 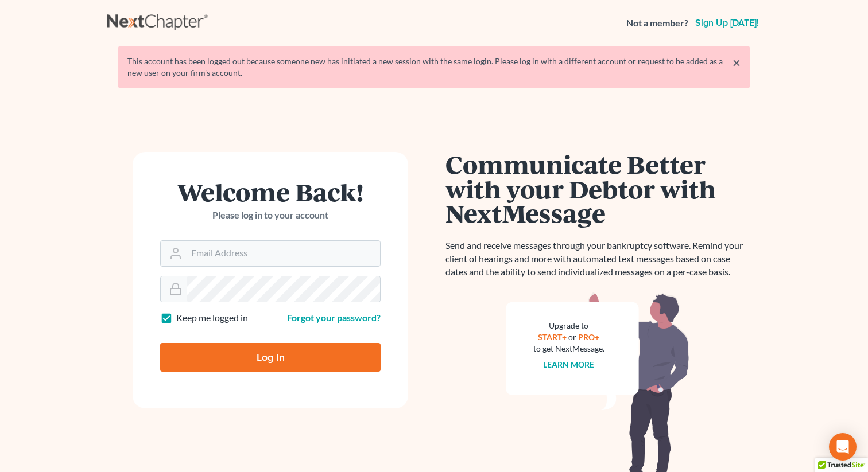 I want to click on a: Forgot your password?, so click(x=334, y=317).